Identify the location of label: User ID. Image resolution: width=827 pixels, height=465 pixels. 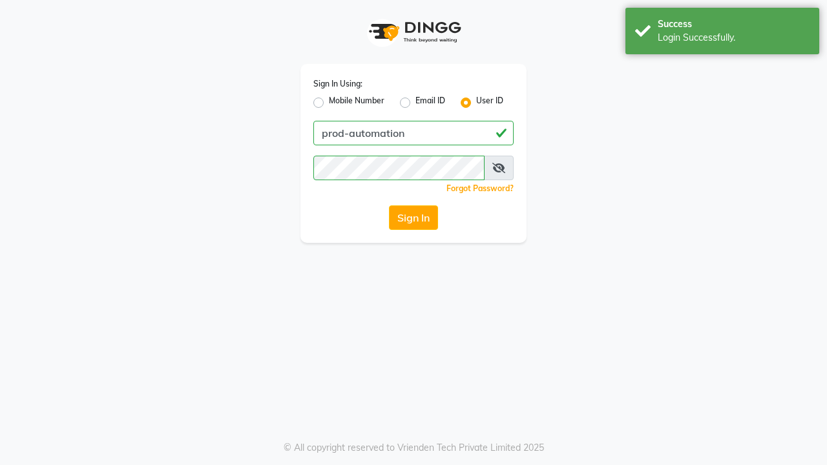
(490, 103).